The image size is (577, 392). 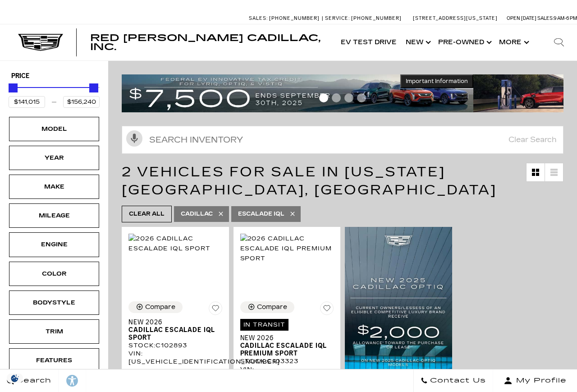 What do you see at coordinates (54, 273) in the screenshot?
I see `div: Color` at bounding box center [54, 273].